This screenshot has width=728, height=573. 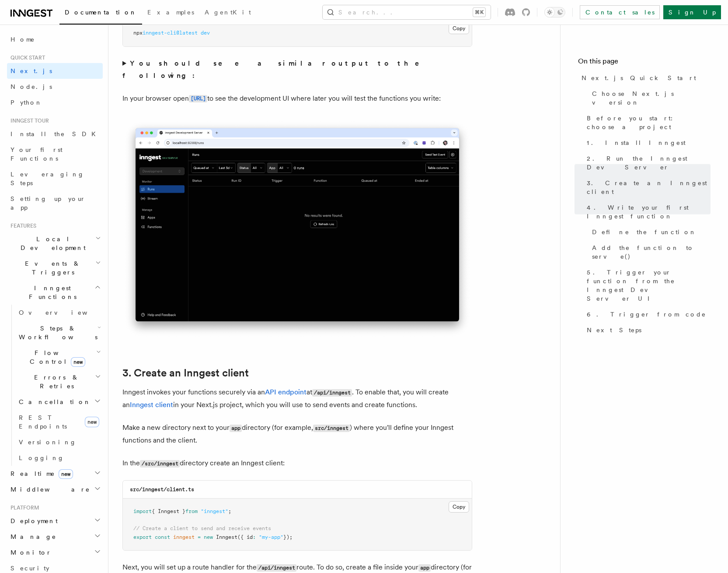 What do you see at coordinates (55, 552) in the screenshot?
I see `button: Monitor` at bounding box center [55, 552].